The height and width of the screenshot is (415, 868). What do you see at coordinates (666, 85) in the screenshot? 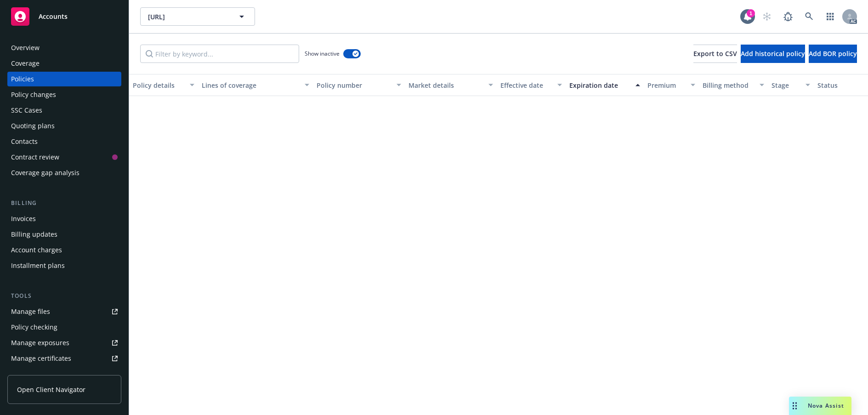
I see `div: Premium` at bounding box center [666, 85].